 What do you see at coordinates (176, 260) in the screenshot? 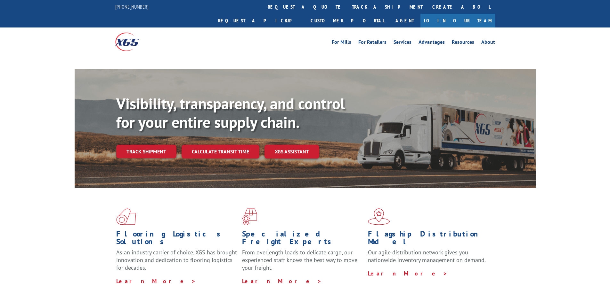
I see `span: As an industry carrier of choice, XGS has brought innovation and dedication to flooring logistics...` at bounding box center [176, 260].